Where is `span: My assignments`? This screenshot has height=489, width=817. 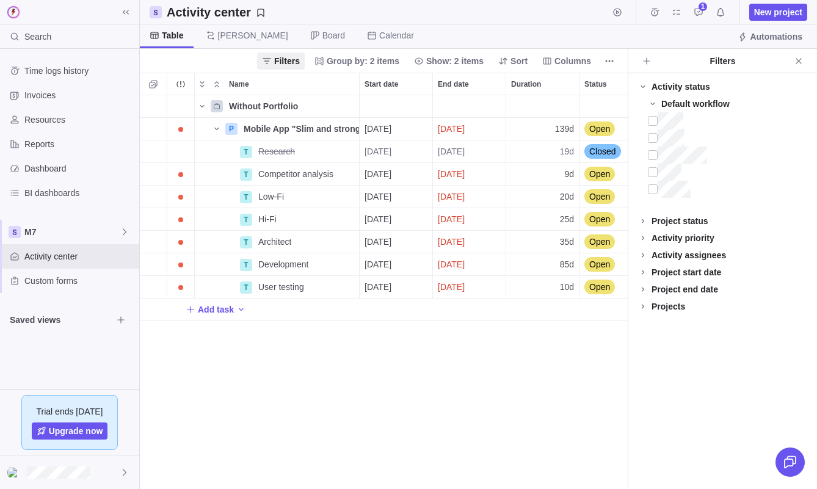 span: My assignments is located at coordinates (677, 12).